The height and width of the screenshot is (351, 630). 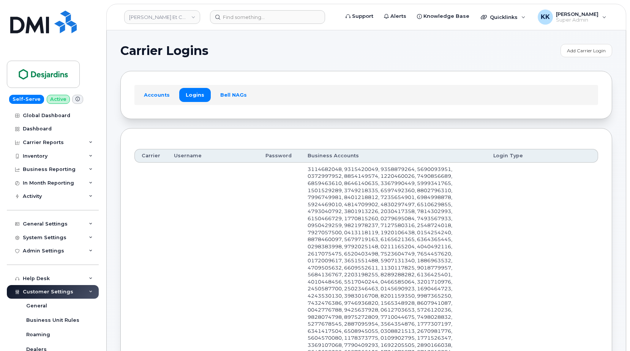 What do you see at coordinates (164, 51) in the screenshot?
I see `span: Carrier Logins` at bounding box center [164, 51].